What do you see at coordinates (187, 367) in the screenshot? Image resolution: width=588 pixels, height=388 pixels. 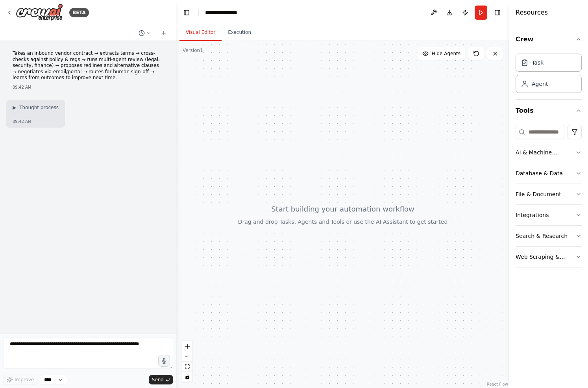 I see `button: fit view` at bounding box center [187, 367].